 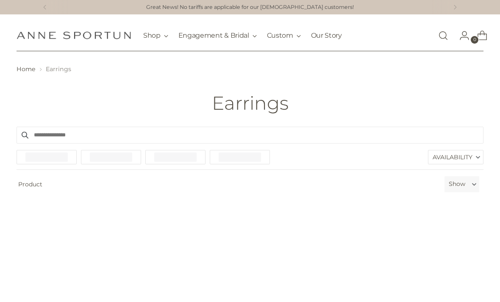 What do you see at coordinates (250, 135) in the screenshot?
I see `input: Search products` at bounding box center [250, 135].